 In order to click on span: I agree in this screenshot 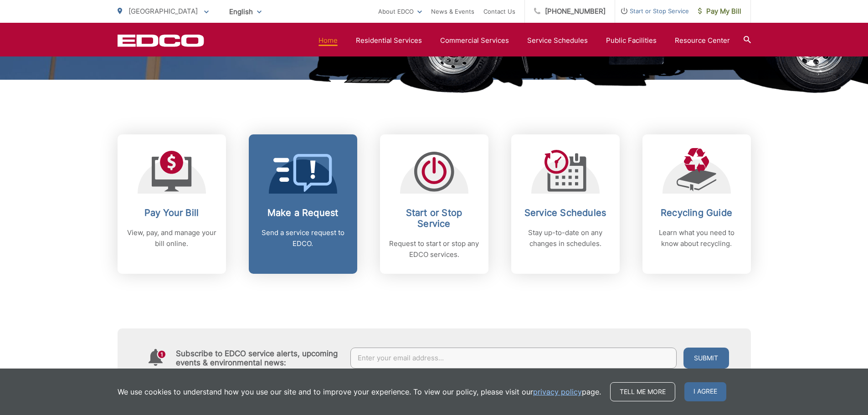, I will do `click(706, 392)`.